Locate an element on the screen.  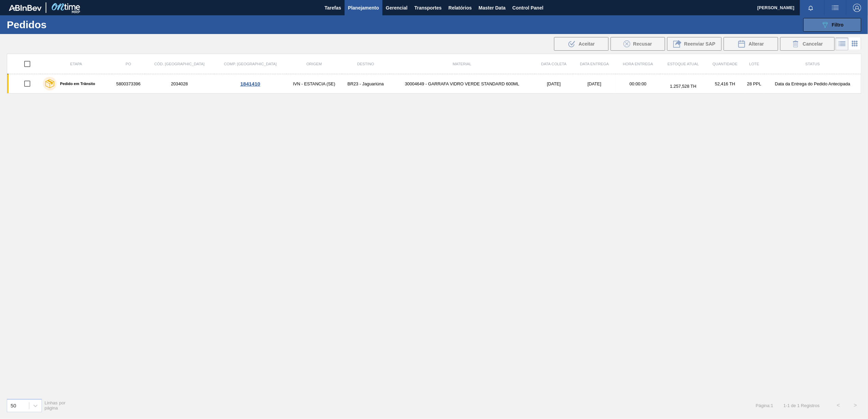
button: Aceitar is located at coordinates (581, 44).